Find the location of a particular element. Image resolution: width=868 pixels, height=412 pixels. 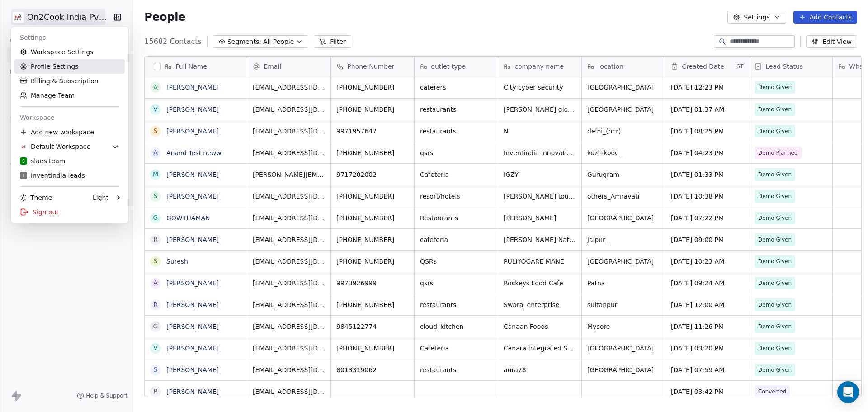

a: Manage Team is located at coordinates (69, 96).